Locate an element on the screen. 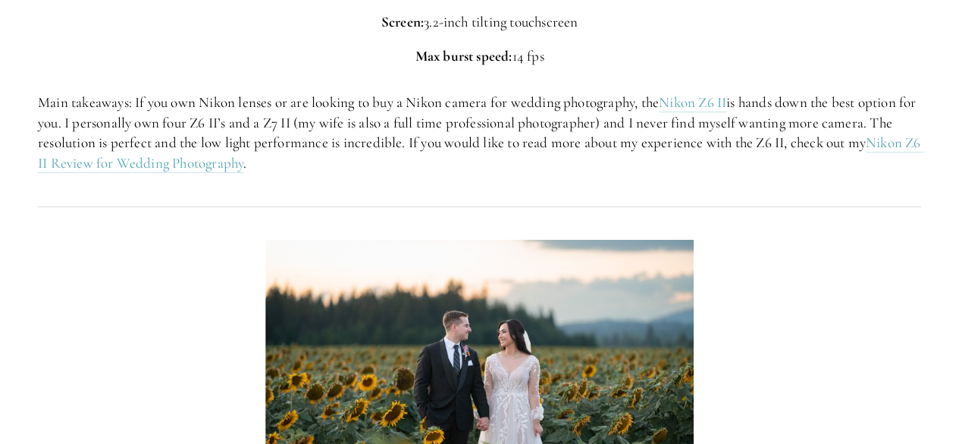 Image resolution: width=959 pixels, height=444 pixels. strong: Screen: is located at coordinates (403, 21).